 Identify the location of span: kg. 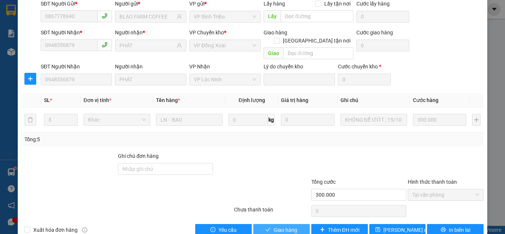
(271, 120).